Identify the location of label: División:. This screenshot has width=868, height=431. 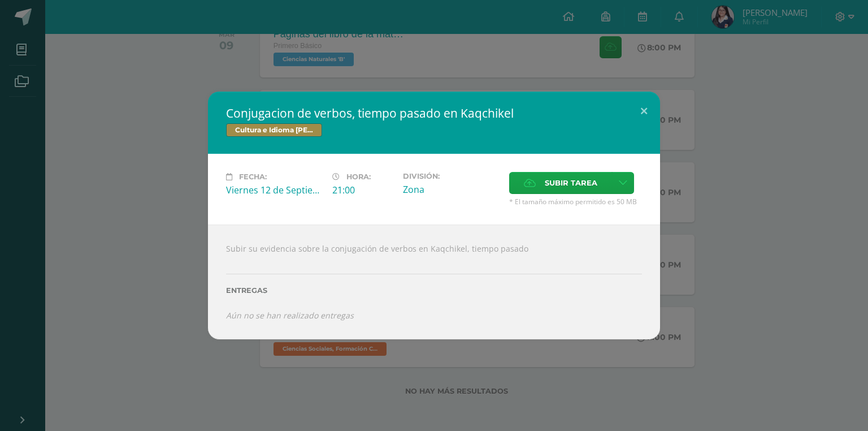
(451, 176).